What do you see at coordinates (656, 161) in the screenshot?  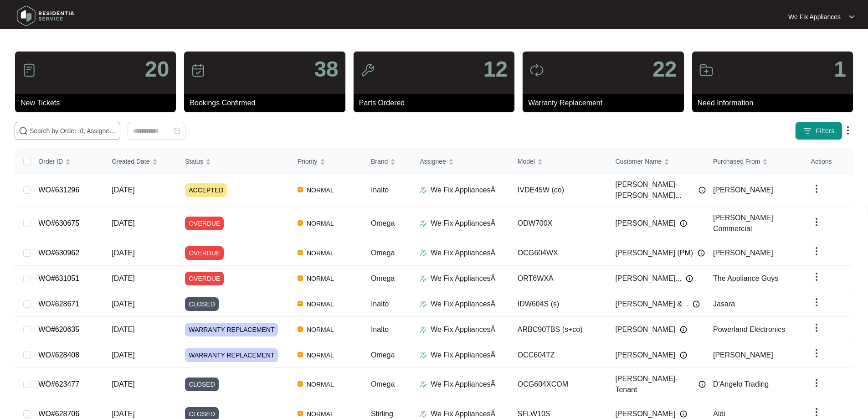 I see `th: Customer Name` at bounding box center [656, 161].